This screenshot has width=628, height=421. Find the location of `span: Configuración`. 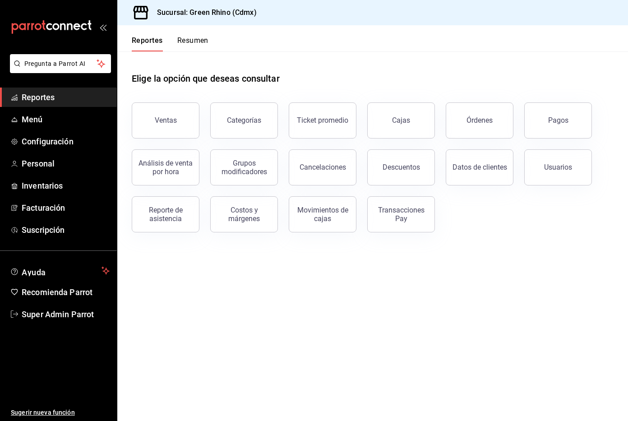

span: Configuración is located at coordinates (65, 141).